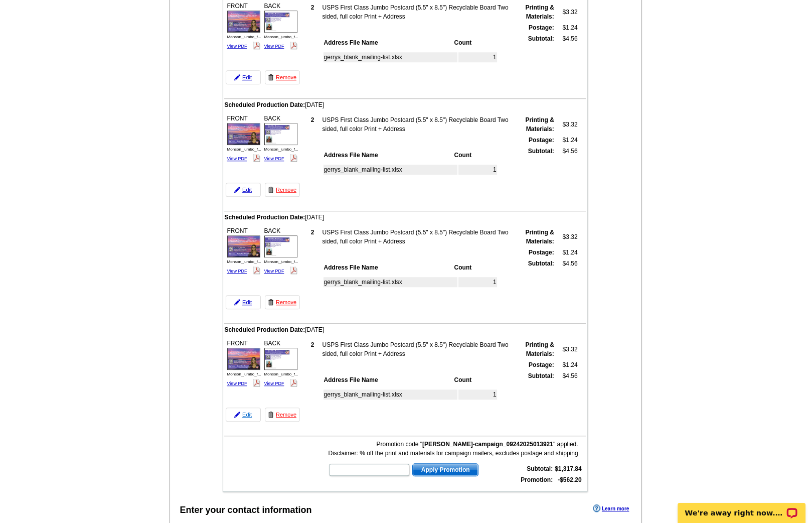 The width and height of the screenshot is (812, 523). I want to click on div: Enter your contact information, so click(246, 510).